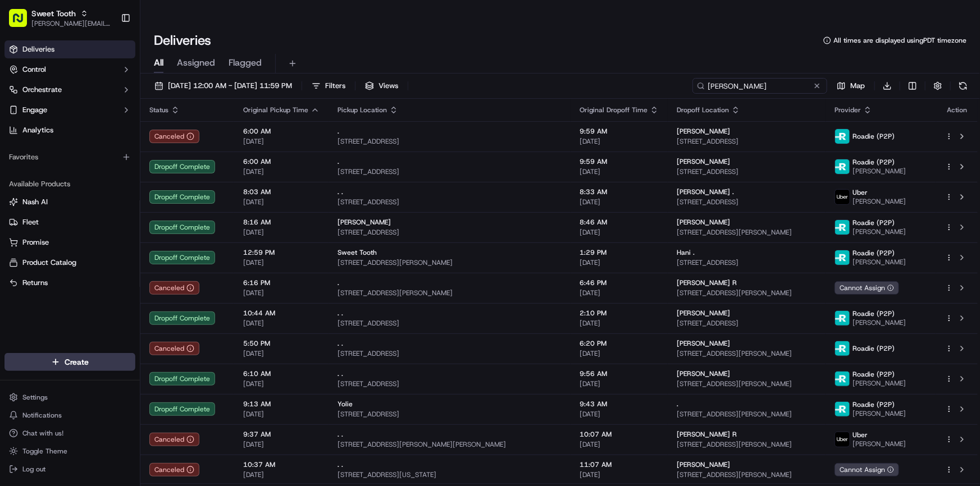  Describe the element at coordinates (281, 314) in the screenshot. I see `span: 10:44 AM` at that location.